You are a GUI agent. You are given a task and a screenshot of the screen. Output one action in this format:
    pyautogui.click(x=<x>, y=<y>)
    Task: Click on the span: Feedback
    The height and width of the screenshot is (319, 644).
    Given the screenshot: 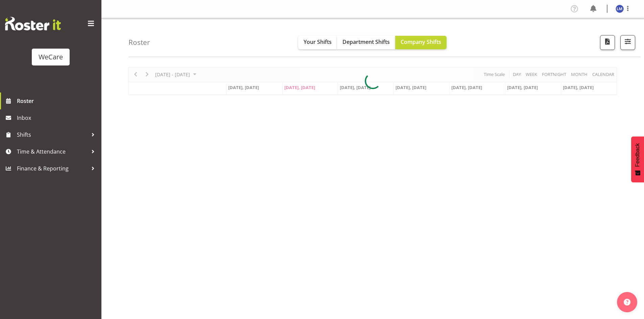 What is the action you would take?
    pyautogui.click(x=637, y=155)
    